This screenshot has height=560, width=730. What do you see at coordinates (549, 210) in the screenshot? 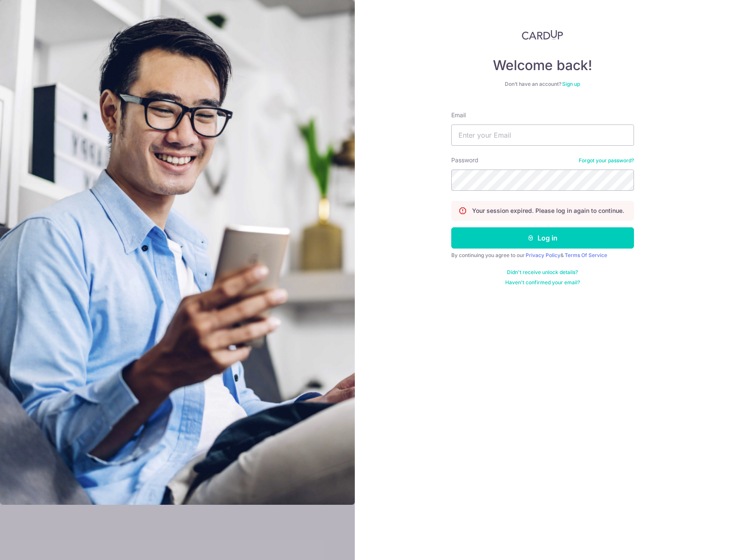
I see `p: Your session expired. Please log in again to continue.` at bounding box center [549, 210].